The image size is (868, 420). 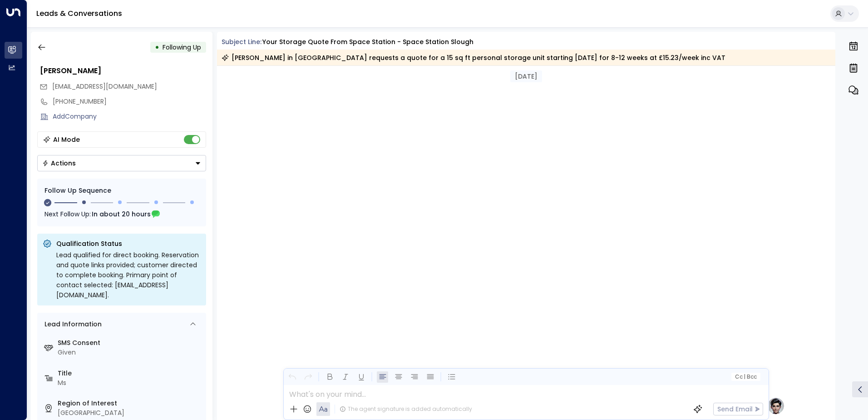 What do you see at coordinates (292, 377) in the screenshot?
I see `button: Undo` at bounding box center [292, 377].